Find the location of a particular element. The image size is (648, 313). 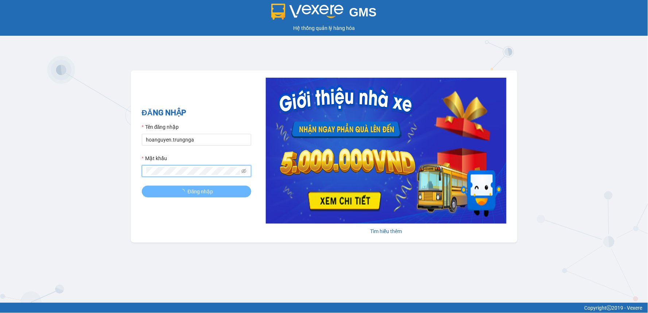

span: copyright is located at coordinates (610, 308).